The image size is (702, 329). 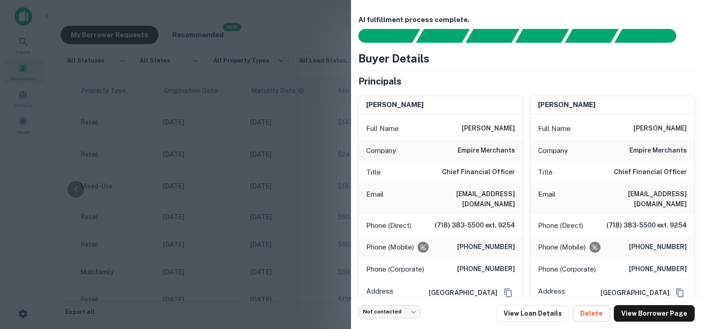 What do you see at coordinates (654, 313) in the screenshot?
I see `a: View Borrower Page` at bounding box center [654, 313].